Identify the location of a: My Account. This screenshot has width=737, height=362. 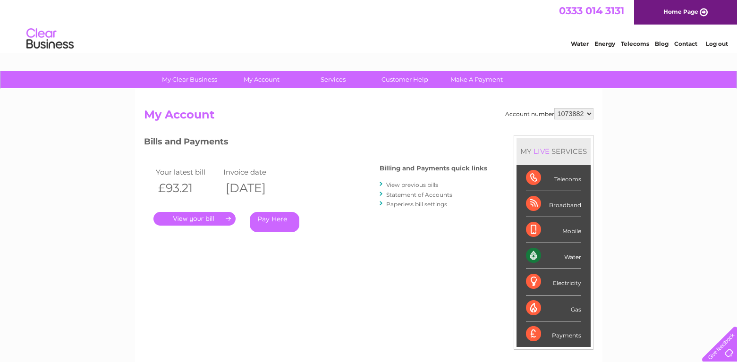
(261, 79).